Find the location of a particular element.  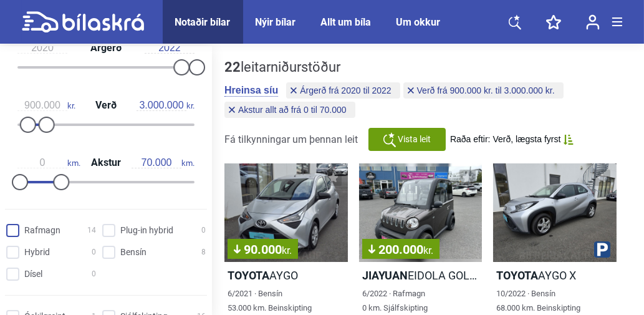

span: Verð is located at coordinates (106, 106).